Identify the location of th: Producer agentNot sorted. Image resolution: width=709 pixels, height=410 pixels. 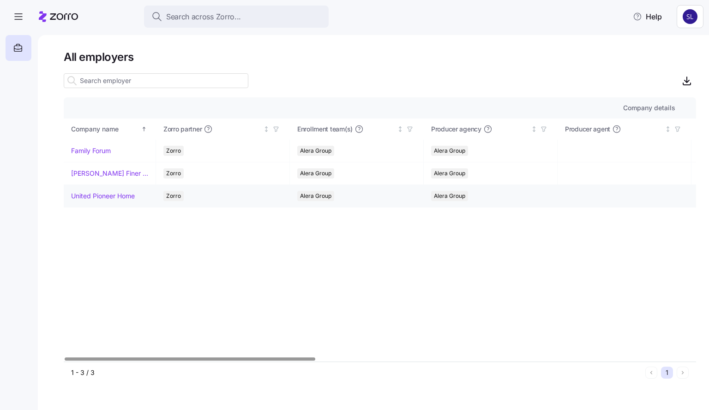
(624, 129).